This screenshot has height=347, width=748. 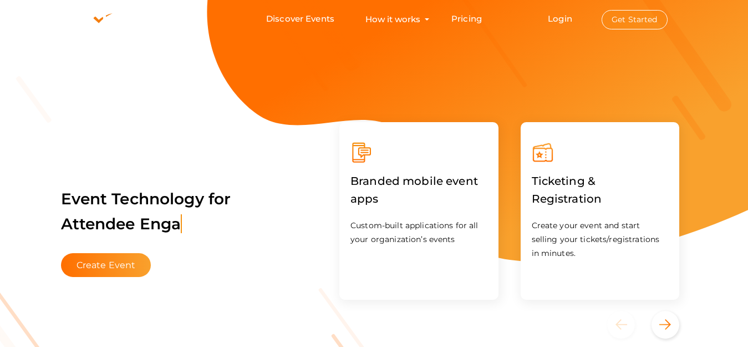 I want to click on label: Ticketing & Registration, so click(x=600, y=190).